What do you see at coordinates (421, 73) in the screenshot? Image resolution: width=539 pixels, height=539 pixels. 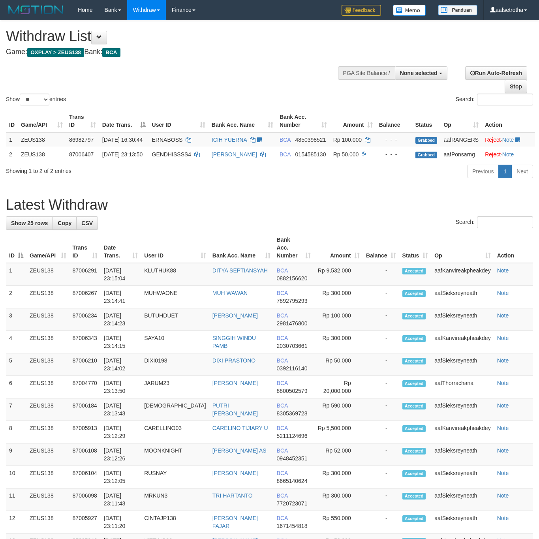 I see `button: None selected` at bounding box center [421, 73].